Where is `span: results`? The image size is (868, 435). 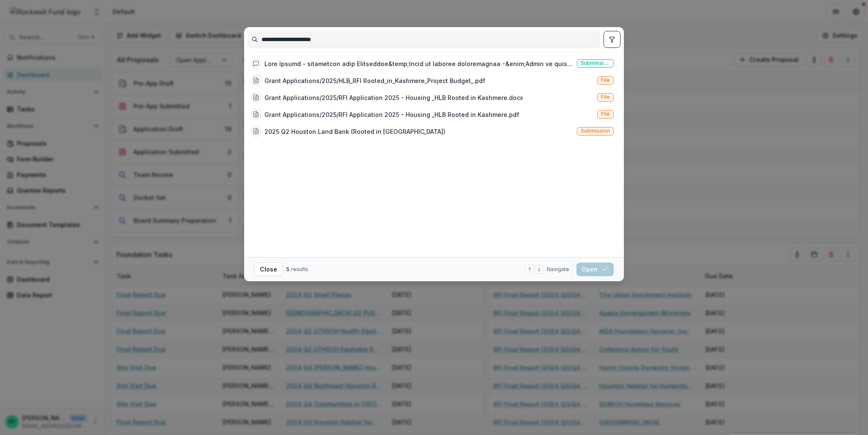
span: results is located at coordinates (299, 269).